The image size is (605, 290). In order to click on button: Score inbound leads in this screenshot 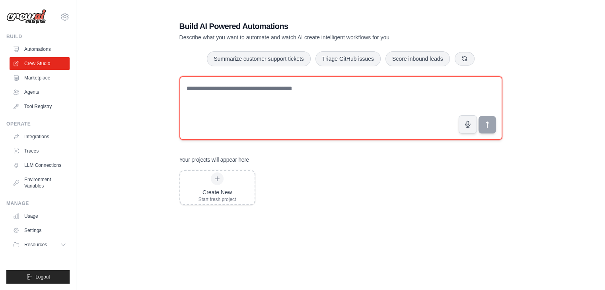, I will do `click(417, 59)`.